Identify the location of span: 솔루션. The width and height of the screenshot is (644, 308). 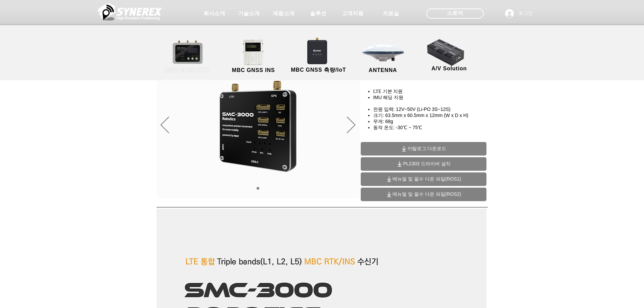
(318, 14).